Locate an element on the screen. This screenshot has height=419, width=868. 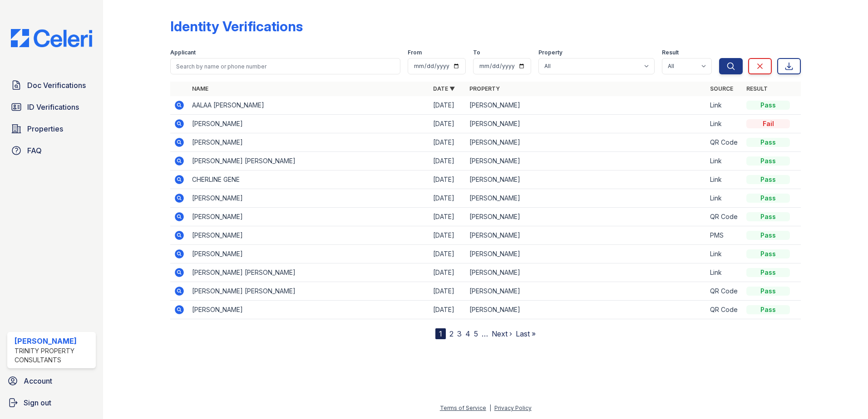
span: FAQ is located at coordinates (35, 151).